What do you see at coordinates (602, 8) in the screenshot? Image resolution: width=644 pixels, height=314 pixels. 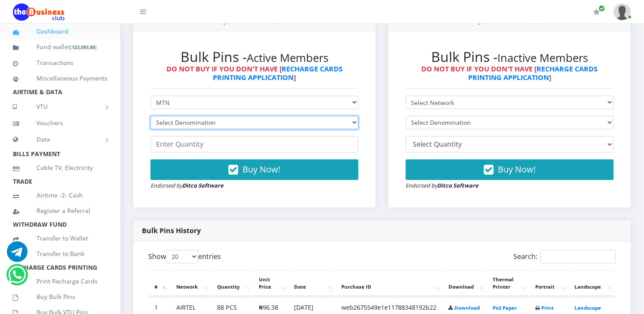 I see `span: Renew/Upgrade Subscription` at bounding box center [602, 8].